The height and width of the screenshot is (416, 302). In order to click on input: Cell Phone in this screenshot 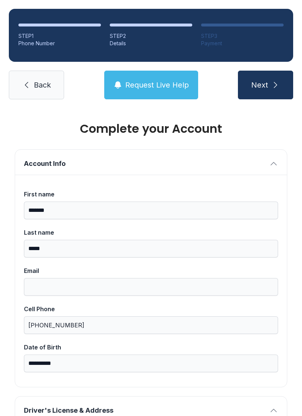, I will do `click(151, 326)`.